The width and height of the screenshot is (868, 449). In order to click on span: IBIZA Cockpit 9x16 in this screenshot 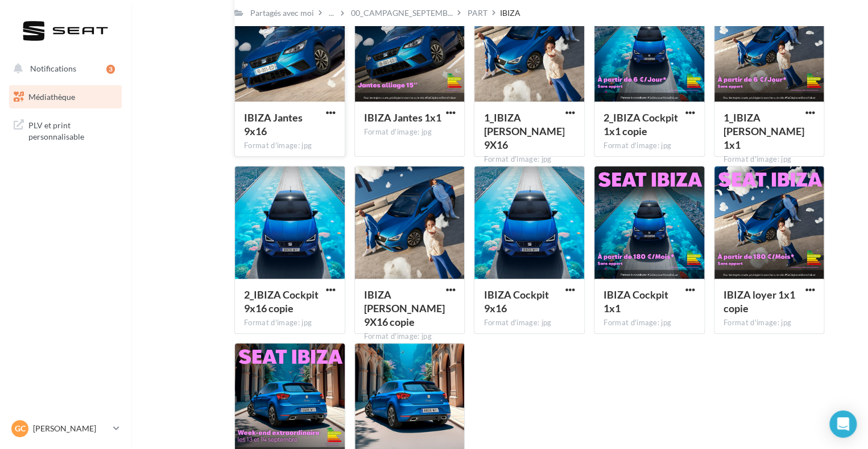, I will do `click(515, 302)`.